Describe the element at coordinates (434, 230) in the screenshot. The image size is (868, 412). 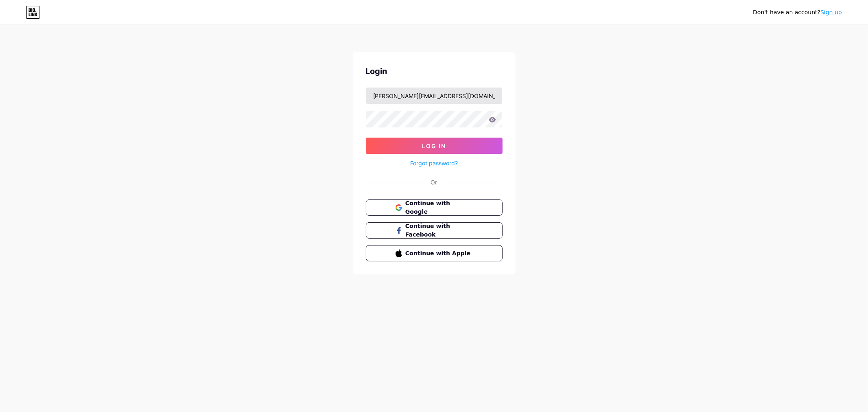
I see `button: Continue with Facebook` at that location.